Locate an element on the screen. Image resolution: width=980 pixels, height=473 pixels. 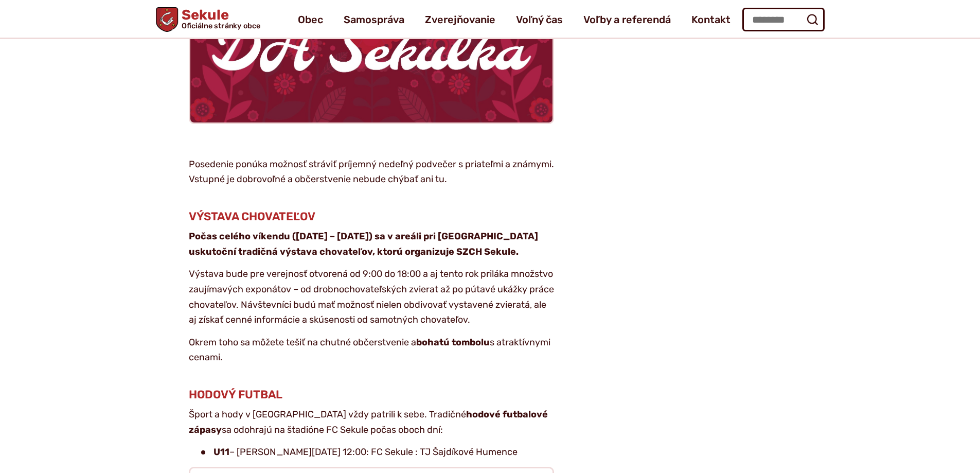
img: Prejsť na domovskú stránku is located at coordinates (166, 20).